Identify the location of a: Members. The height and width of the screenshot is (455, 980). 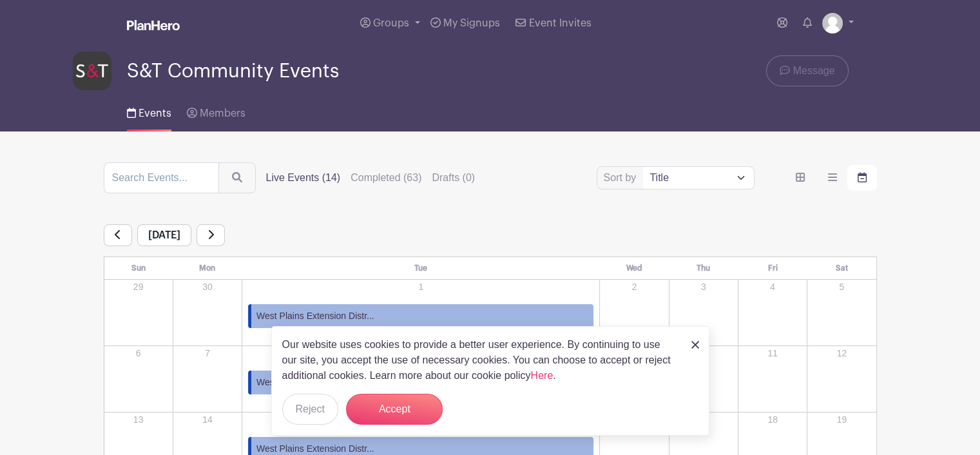
(216, 111).